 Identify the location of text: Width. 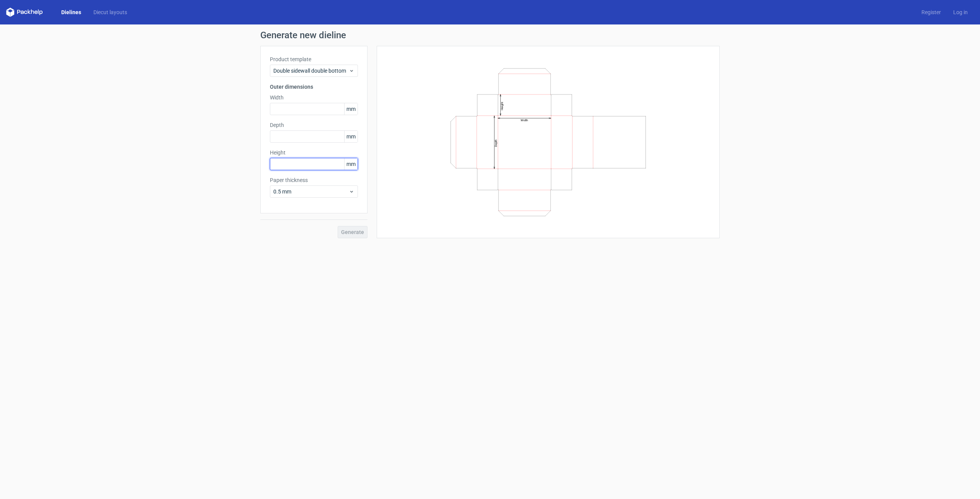
(524, 120).